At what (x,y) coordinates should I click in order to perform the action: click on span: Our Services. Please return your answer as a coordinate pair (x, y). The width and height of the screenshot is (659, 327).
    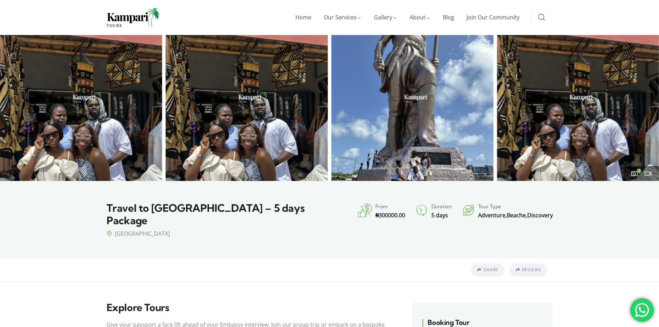
    Looking at the image, I should click on (340, 17).